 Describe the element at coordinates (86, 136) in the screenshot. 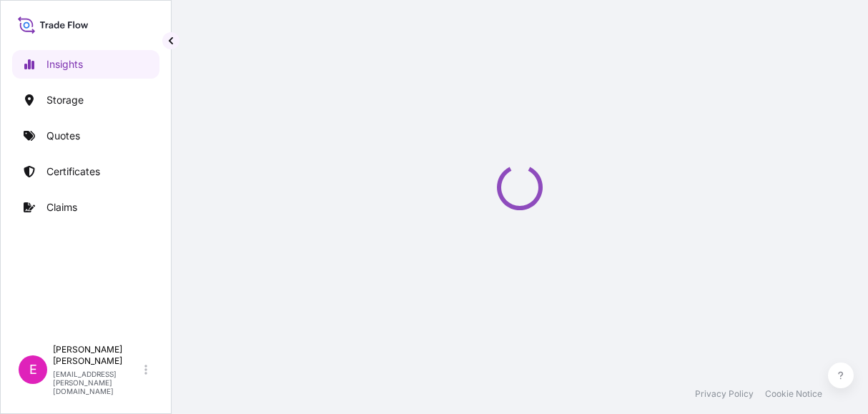

I see `a: Quotes` at that location.